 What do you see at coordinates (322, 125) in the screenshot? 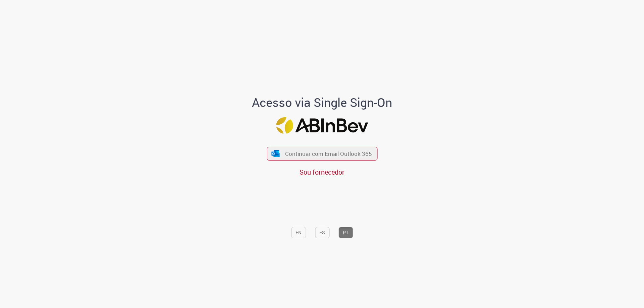
I see `img: Logo ABInBev` at bounding box center [322, 125].